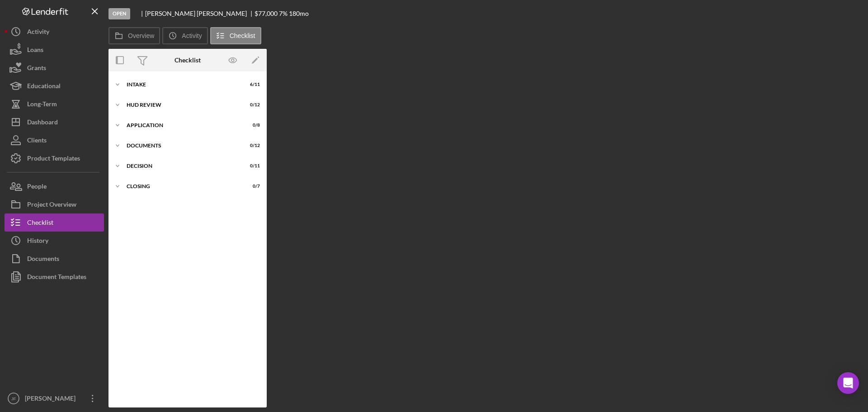 This screenshot has height=412, width=868. Describe the element at coordinates (182, 186) in the screenshot. I see `div: Closing` at that location.